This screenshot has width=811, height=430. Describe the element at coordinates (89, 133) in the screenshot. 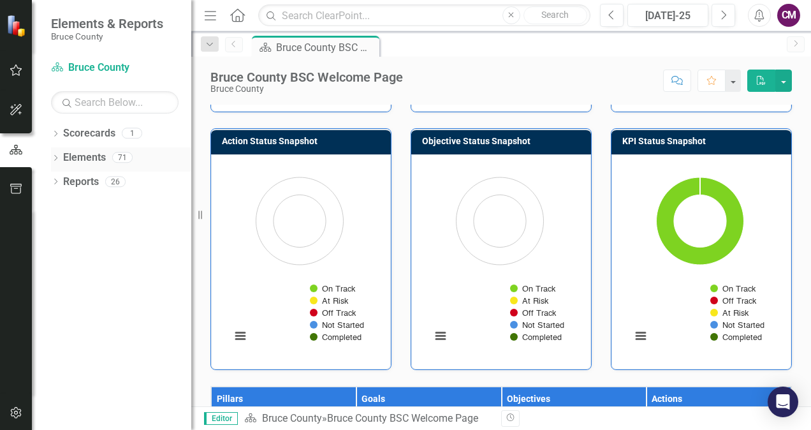

I see `a: Scorecards` at that location.